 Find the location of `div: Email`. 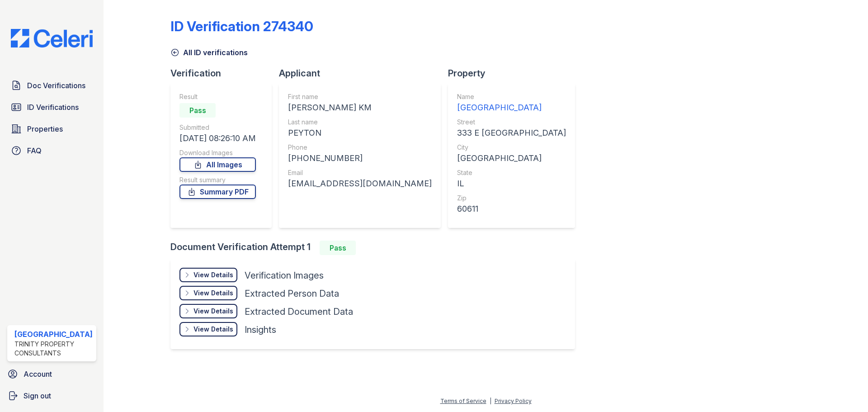

div: Email is located at coordinates (360, 172).